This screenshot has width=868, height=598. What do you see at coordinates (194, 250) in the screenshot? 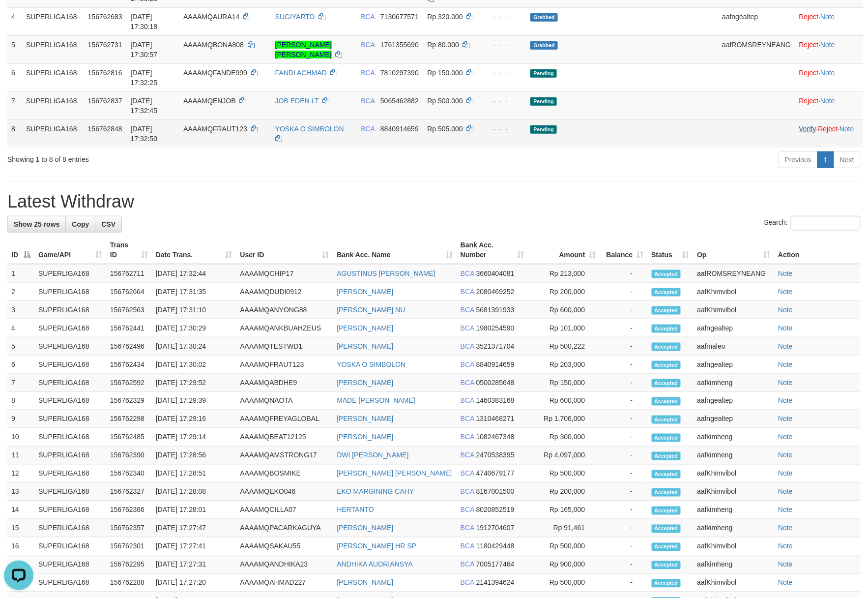
I see `th: Date Trans.: activate to sort column ascending` at bounding box center [194, 250].